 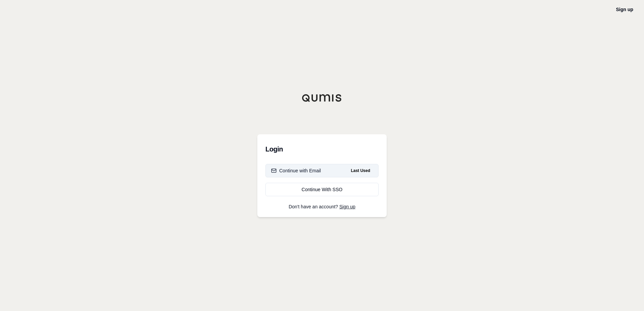 I want to click on h3: Login, so click(x=322, y=149).